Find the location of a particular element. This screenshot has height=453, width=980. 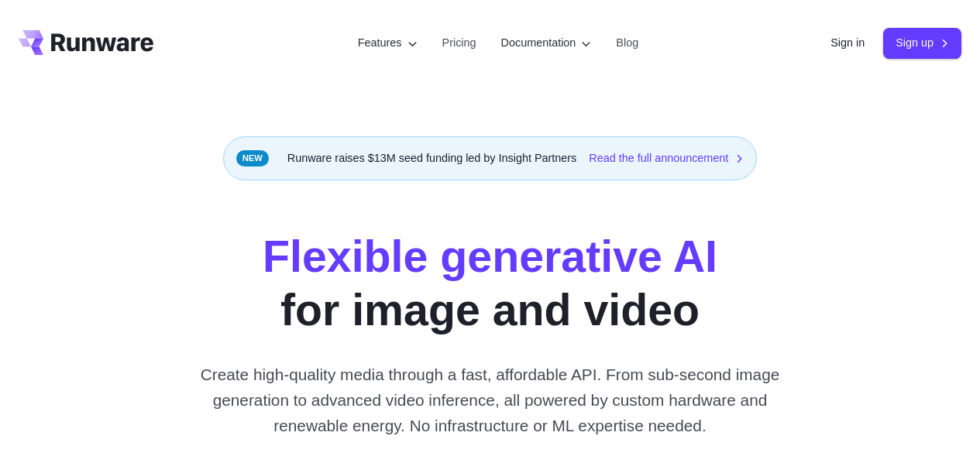

label: Documentation is located at coordinates (547, 42).